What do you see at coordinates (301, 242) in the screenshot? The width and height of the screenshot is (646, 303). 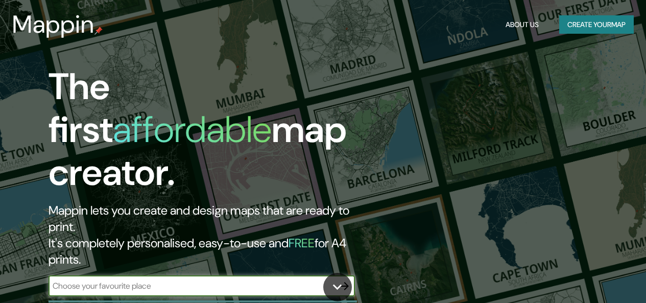 I see `h5: FREE` at bounding box center [301, 242].